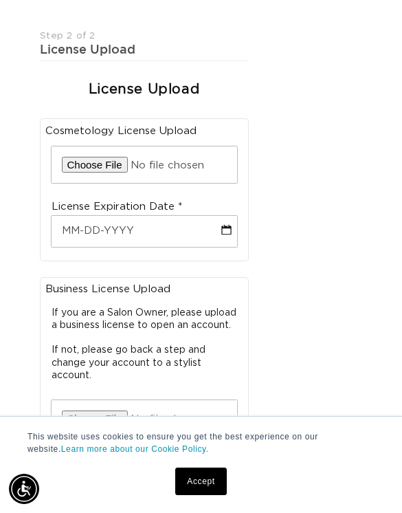 This screenshot has height=513, width=402. What do you see at coordinates (117, 207) in the screenshot?
I see `label: License Expiration Date` at bounding box center [117, 207].